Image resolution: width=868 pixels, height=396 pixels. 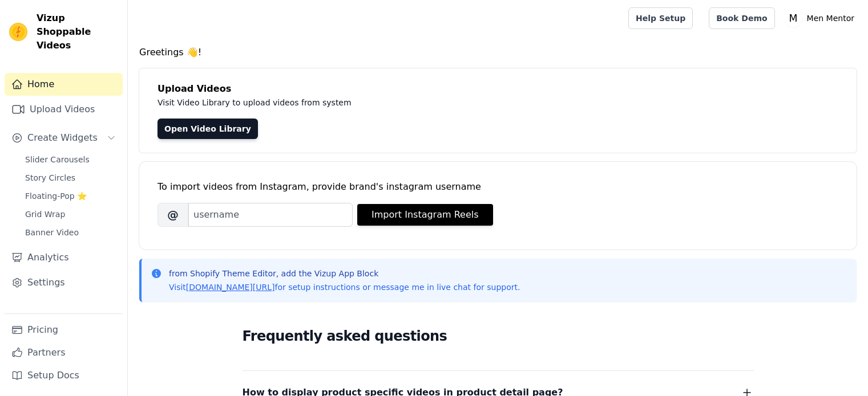 I want to click on button: M Men Mentor, so click(x=821, y=18).